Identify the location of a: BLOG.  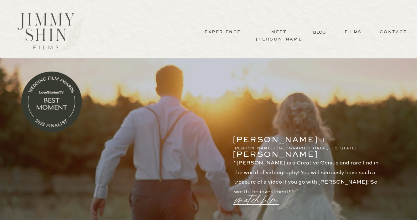
(320, 32).